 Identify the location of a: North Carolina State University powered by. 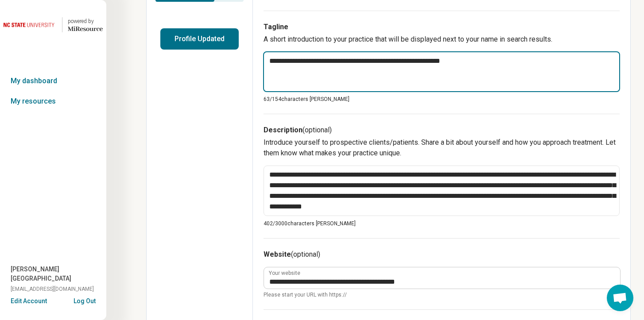
(53, 25).